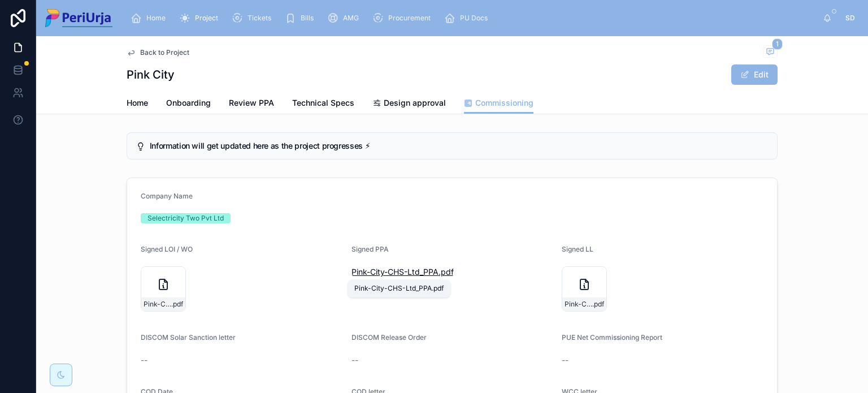 The image size is (868, 393). Describe the element at coordinates (389, 337) in the screenshot. I see `span: DISCOM Release Order` at that location.